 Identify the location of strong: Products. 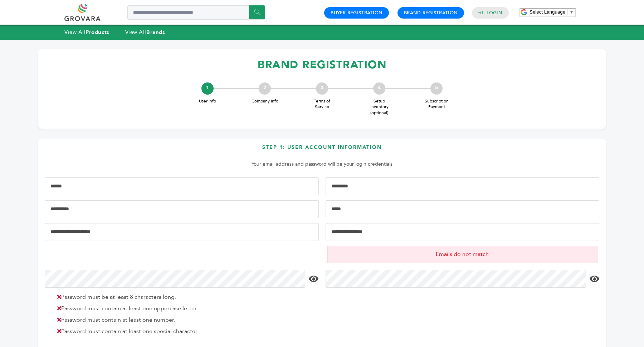
(98, 32).